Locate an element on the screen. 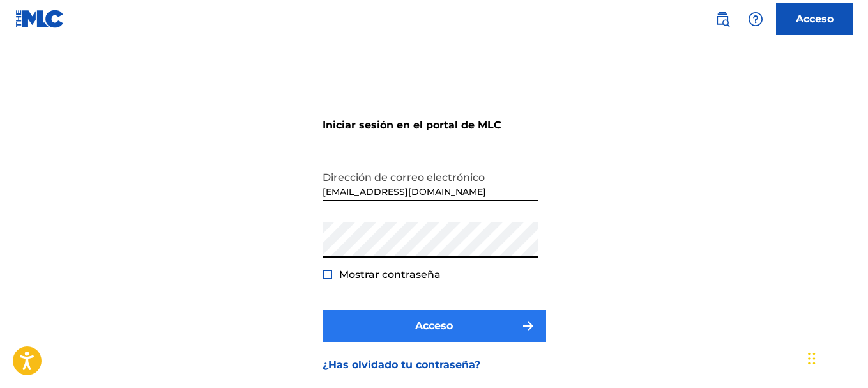  div: Arrastrar is located at coordinates (812, 359).